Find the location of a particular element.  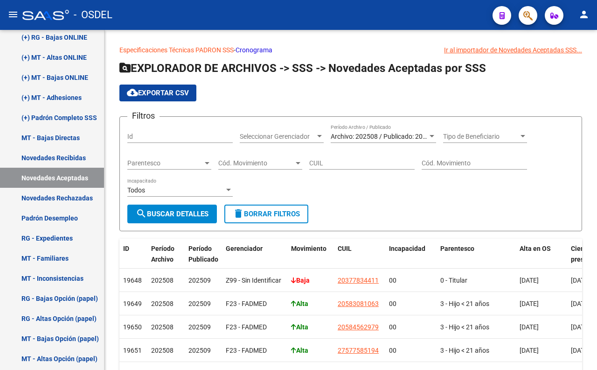

span: Buscar Detalles is located at coordinates (172, 214).